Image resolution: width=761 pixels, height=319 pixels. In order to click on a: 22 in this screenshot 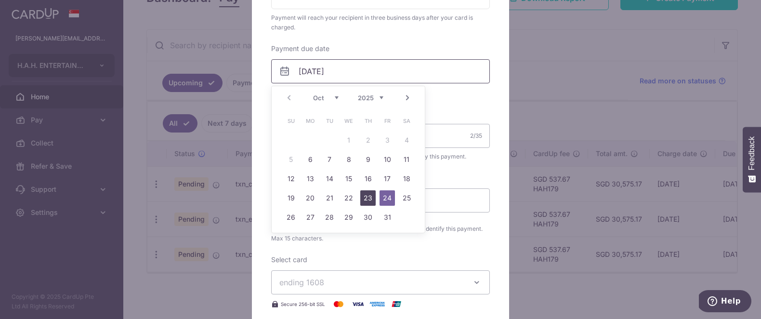, I will do `click(349, 198)`.